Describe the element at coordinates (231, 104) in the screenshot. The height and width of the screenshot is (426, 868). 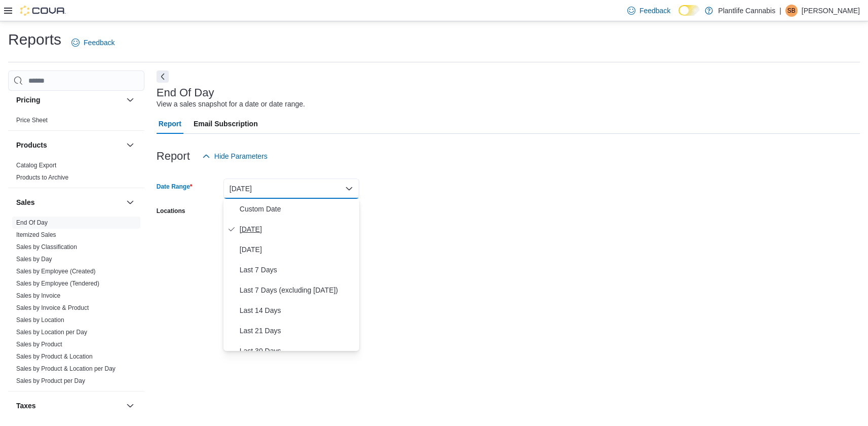
I see `div: View a sales snapshot for a date or date range.` at that location.